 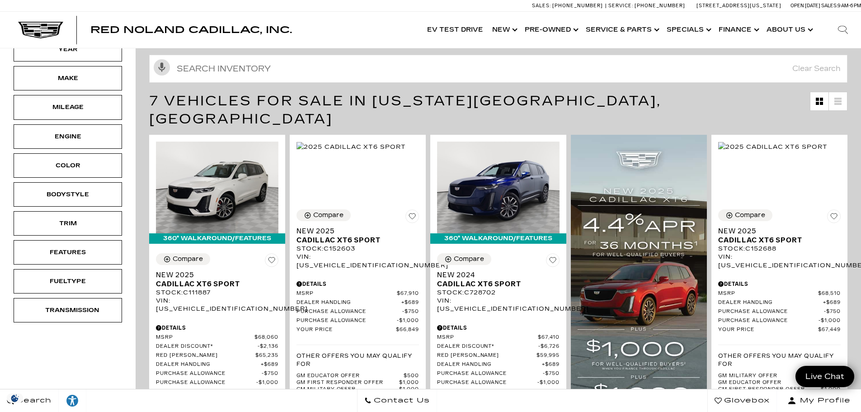 What do you see at coordinates (266, 337) in the screenshot?
I see `span: $68,060` at bounding box center [266, 337].